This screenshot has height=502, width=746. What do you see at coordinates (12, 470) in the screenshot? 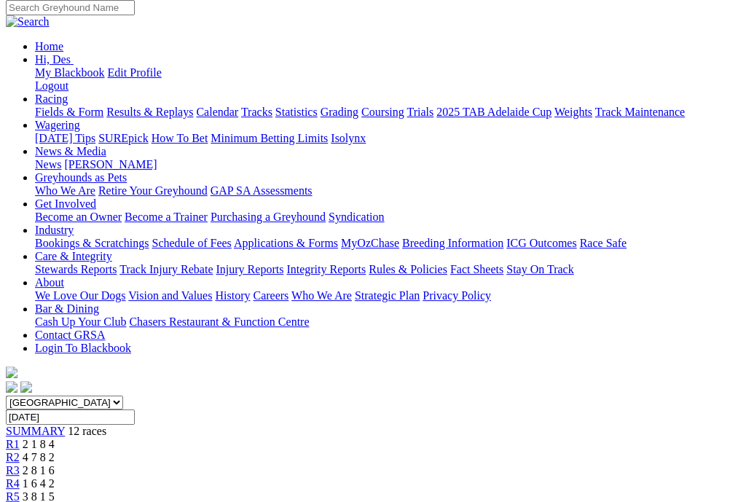
I see `span: R3` at bounding box center [12, 470].